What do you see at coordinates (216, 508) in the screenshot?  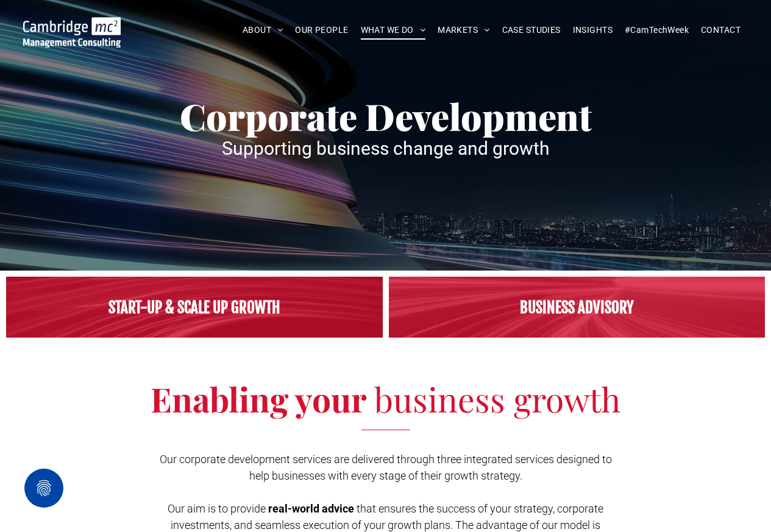 I see `span: Our aim is to provide` at bounding box center [216, 508].